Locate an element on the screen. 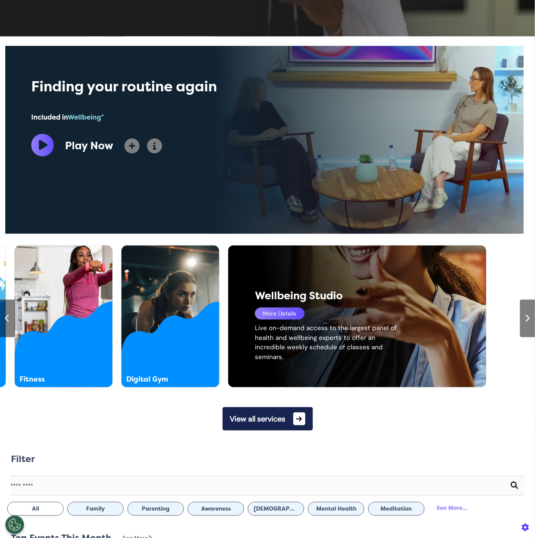 The height and width of the screenshot is (538, 535). div: Wellbeing Studio is located at coordinates (345, 296).